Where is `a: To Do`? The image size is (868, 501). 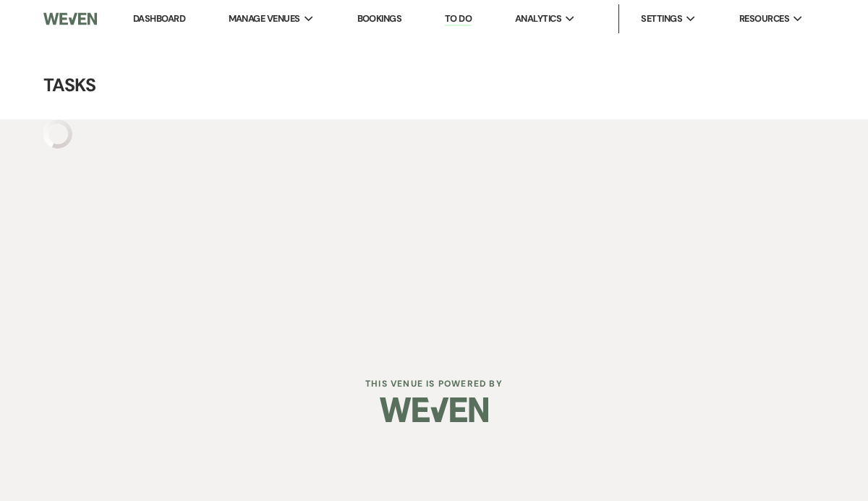
a: To Do is located at coordinates (458, 19).